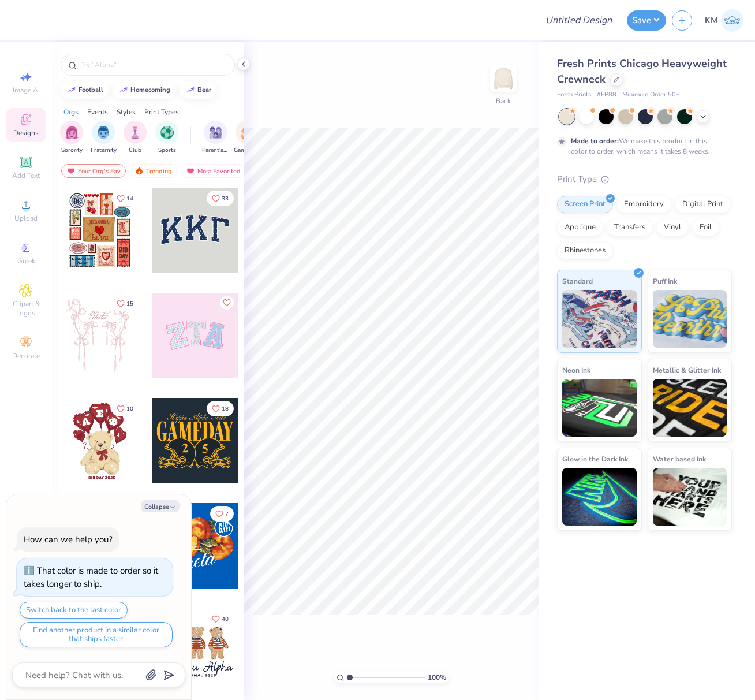  What do you see at coordinates (247, 138) in the screenshot?
I see `div: filter for Game Day` at bounding box center [247, 138].